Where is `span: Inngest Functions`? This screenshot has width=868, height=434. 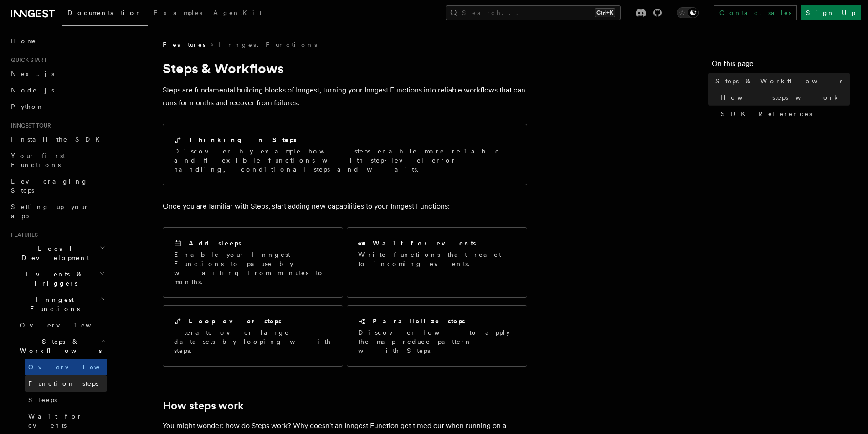 span: Inngest Functions is located at coordinates (53, 304).